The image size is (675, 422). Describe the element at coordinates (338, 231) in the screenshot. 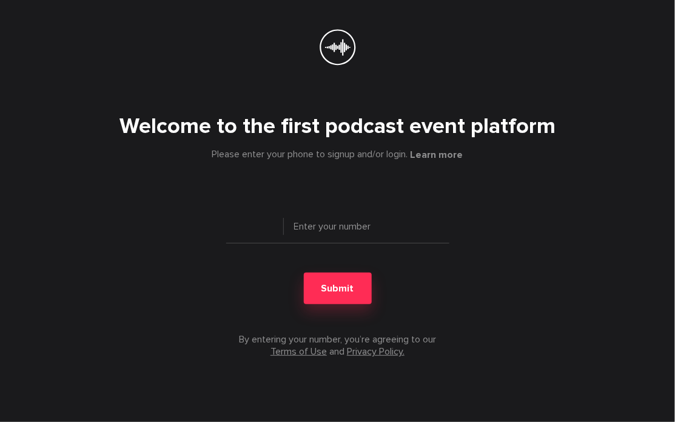

I see `input: Enter your number` at that location.